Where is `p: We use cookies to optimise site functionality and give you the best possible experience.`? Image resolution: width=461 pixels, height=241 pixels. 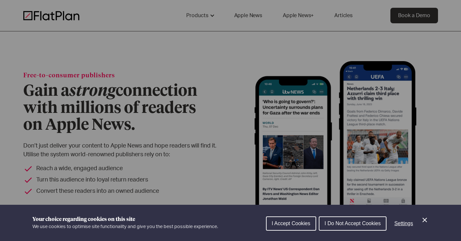 p: We use cookies to optimise site functionality and give you the best possible experience. is located at coordinates (125, 227).